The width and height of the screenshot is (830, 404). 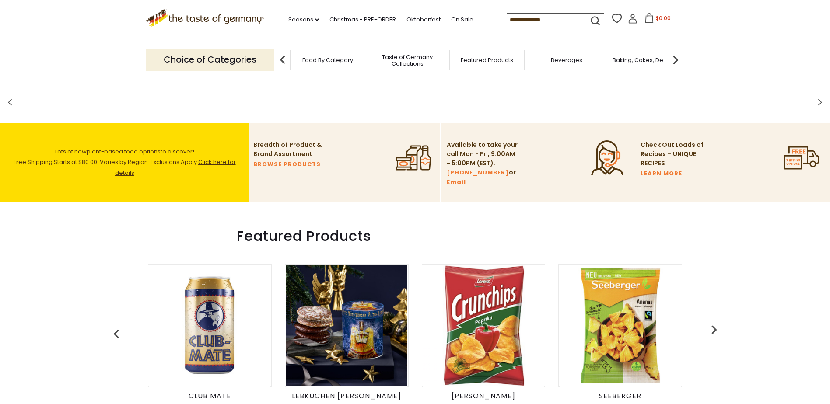 What do you see at coordinates (620, 396) in the screenshot?
I see `div: Seeberger` at bounding box center [620, 396].